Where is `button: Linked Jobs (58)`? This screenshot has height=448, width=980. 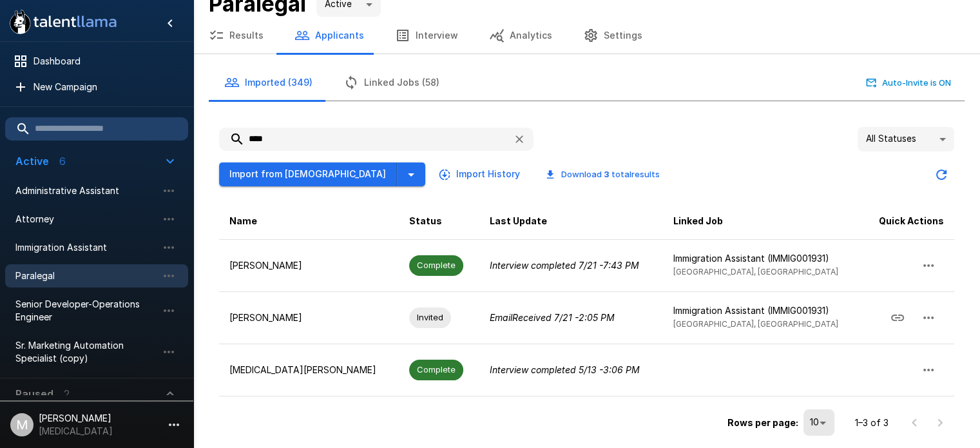
button: Linked Jobs (58) is located at coordinates (391, 83).